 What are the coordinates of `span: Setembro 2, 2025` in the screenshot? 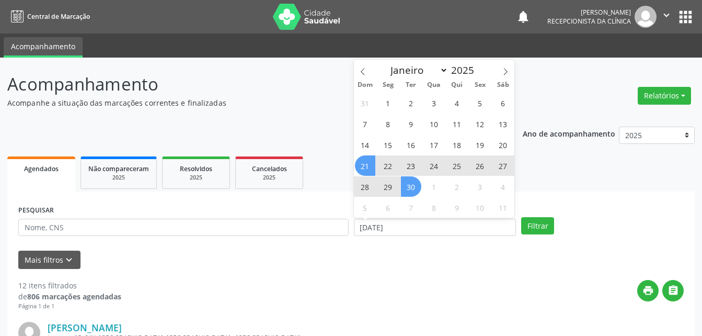 It's located at (411, 103).